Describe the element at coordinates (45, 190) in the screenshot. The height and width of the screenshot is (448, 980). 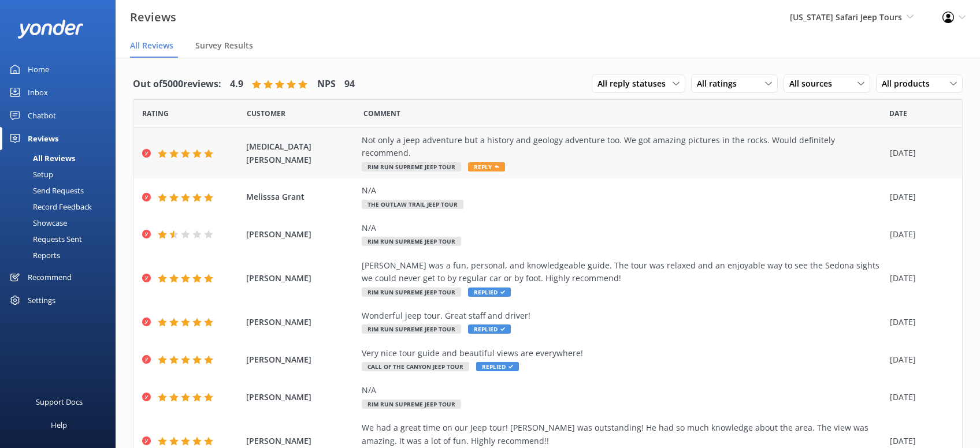
I see `div: Send Requests` at that location.